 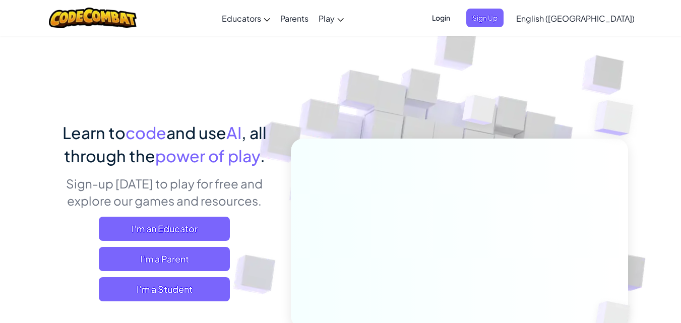 I want to click on span: AI, so click(x=234, y=133).